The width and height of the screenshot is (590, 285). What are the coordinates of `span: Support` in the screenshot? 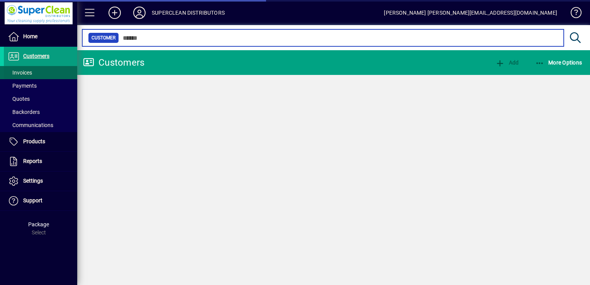 It's located at (33, 201).